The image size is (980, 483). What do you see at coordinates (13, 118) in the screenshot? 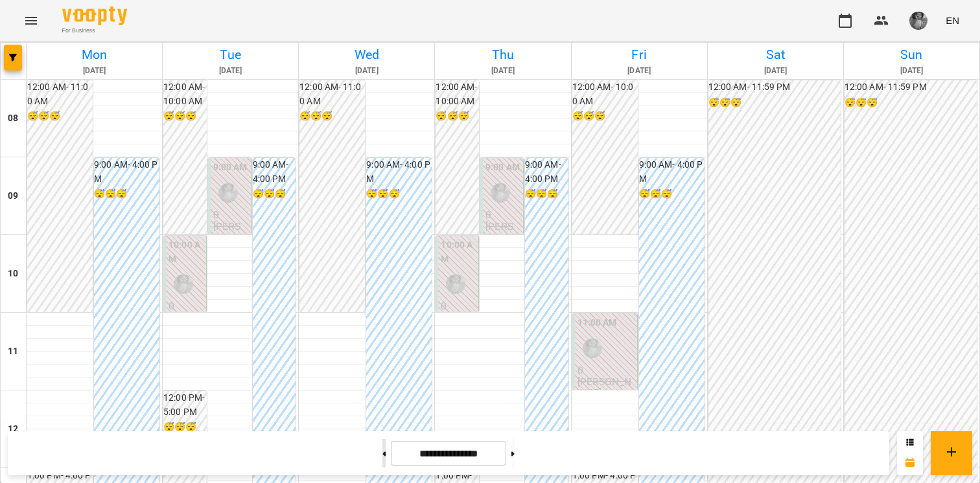
I see `h6: 08` at bounding box center [13, 118].